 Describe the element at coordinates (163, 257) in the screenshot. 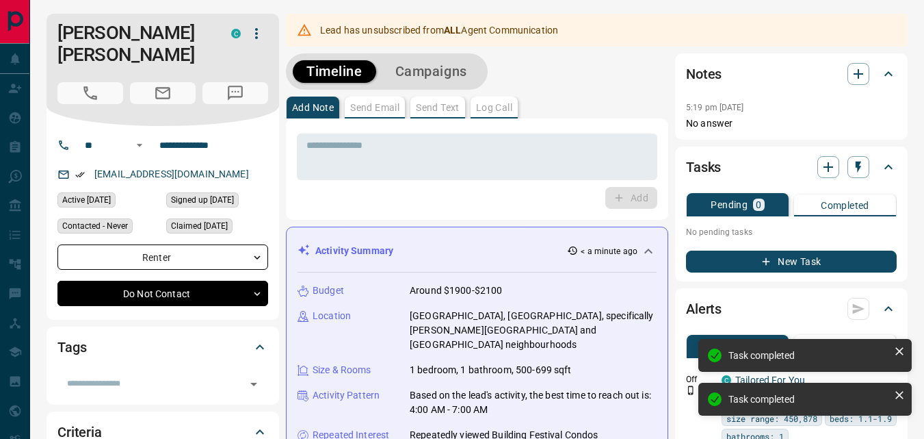

I see `div: Renter` at that location.